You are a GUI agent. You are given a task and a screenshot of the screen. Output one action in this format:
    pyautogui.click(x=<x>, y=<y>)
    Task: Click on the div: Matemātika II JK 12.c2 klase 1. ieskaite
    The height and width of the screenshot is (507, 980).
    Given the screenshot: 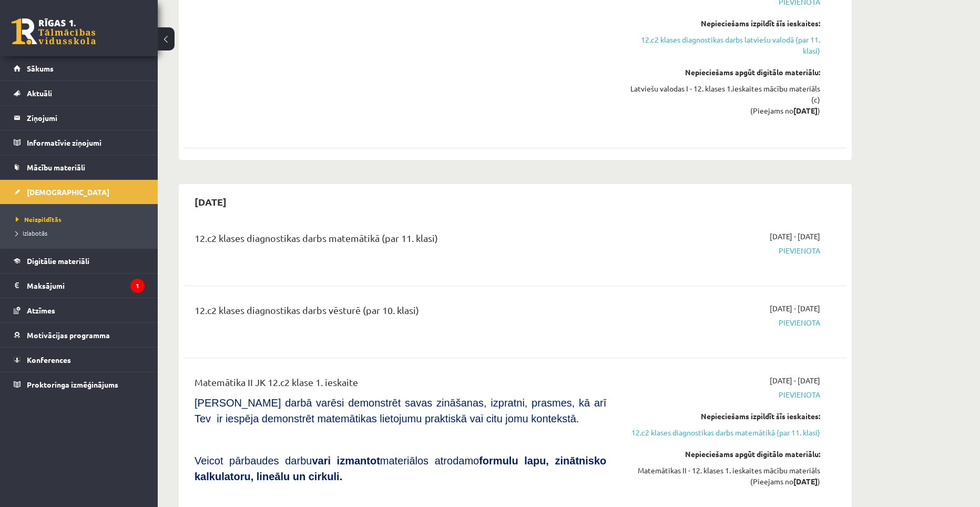 What is the action you would take?
    pyautogui.click(x=400, y=385)
    